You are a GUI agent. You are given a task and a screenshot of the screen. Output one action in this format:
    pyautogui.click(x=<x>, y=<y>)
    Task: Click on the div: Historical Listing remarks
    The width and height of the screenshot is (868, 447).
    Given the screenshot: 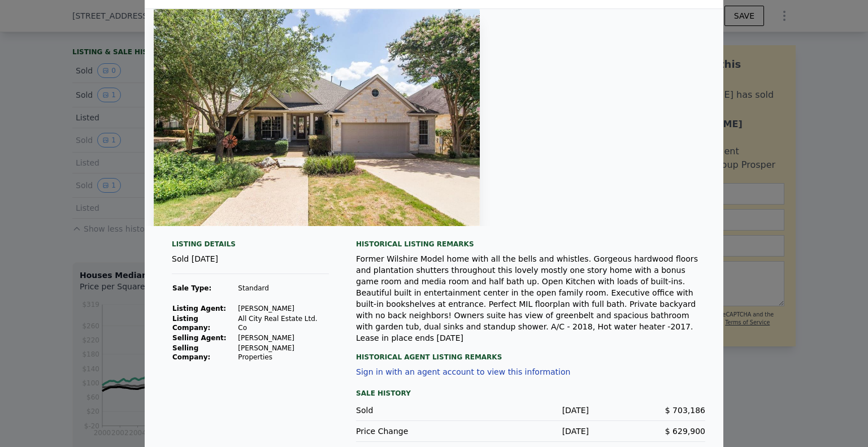 What is the action you would take?
    pyautogui.click(x=530, y=244)
    